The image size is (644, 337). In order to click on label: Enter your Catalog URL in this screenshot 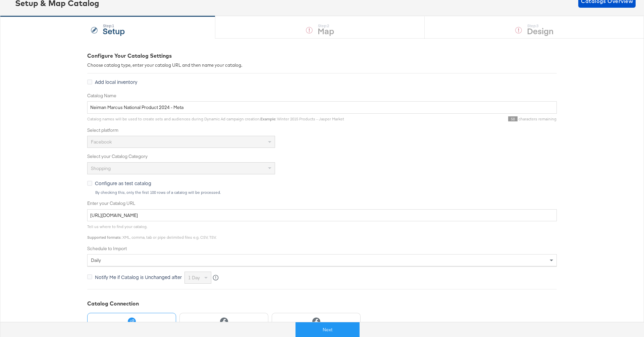, I will do `click(322, 203)`.